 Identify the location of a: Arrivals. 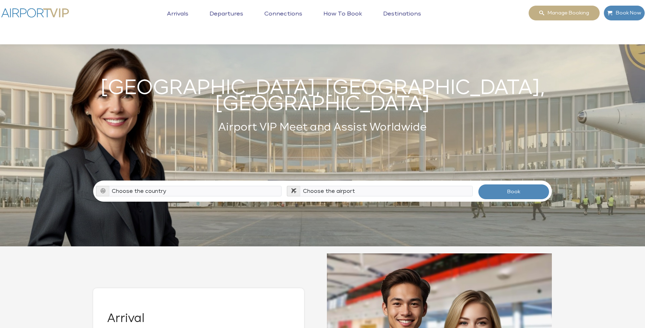
(178, 19).